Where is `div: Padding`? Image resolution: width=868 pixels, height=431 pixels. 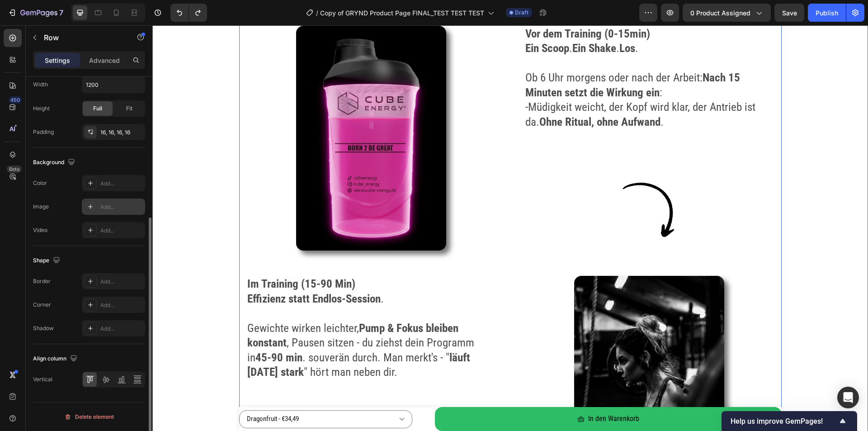 div: Padding is located at coordinates (43, 132).